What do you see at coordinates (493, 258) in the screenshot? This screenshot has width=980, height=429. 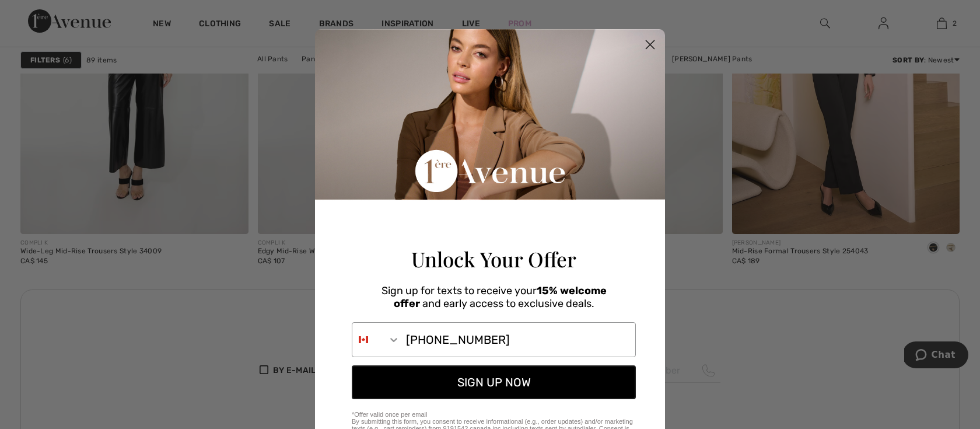 I see `span: Unlock Your Offer` at bounding box center [493, 258].